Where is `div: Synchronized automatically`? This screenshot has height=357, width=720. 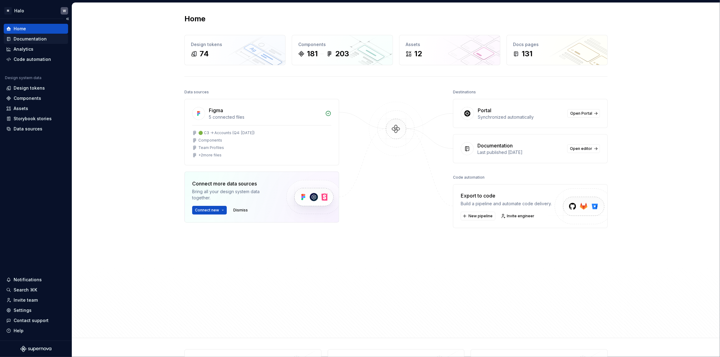
div: Synchronized automatically is located at coordinates (521, 117).